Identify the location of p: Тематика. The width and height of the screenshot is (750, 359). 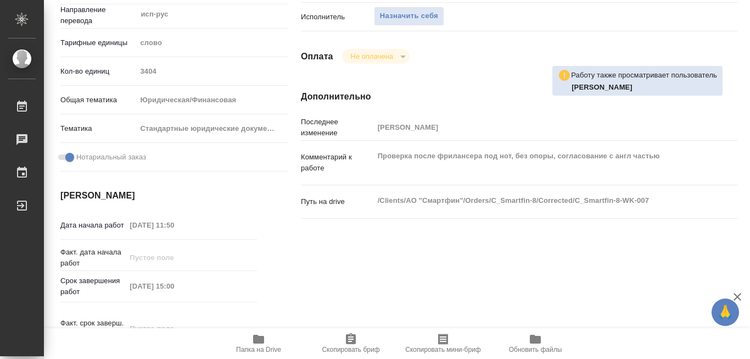
(98, 128).